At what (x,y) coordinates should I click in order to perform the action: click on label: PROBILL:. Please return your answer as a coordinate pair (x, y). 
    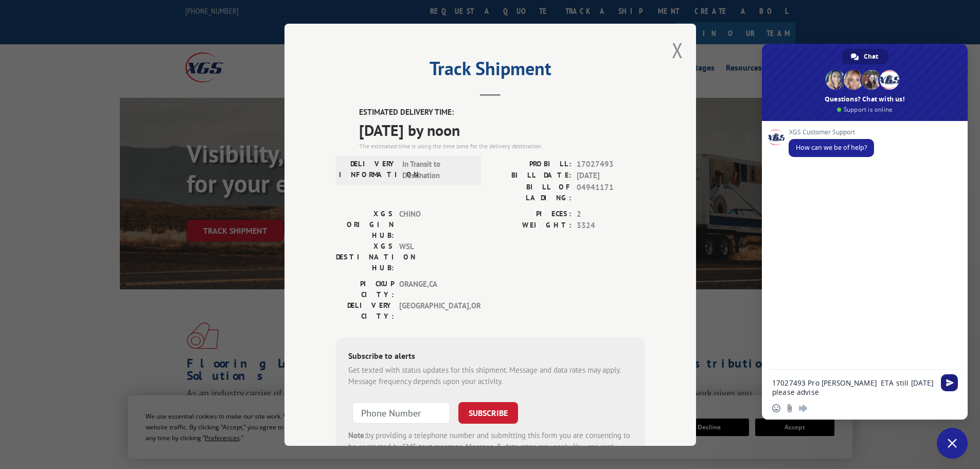
    Looking at the image, I should click on (531, 164).